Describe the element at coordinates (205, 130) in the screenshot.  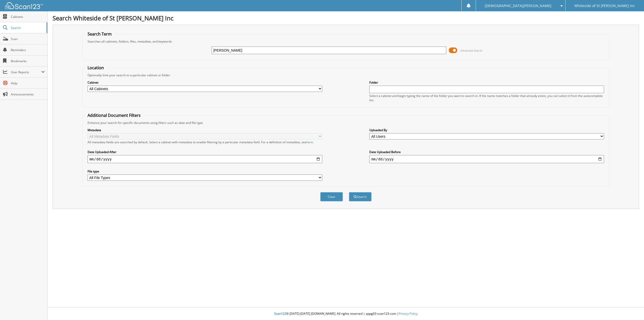
I see `label: Metadata` at that location.